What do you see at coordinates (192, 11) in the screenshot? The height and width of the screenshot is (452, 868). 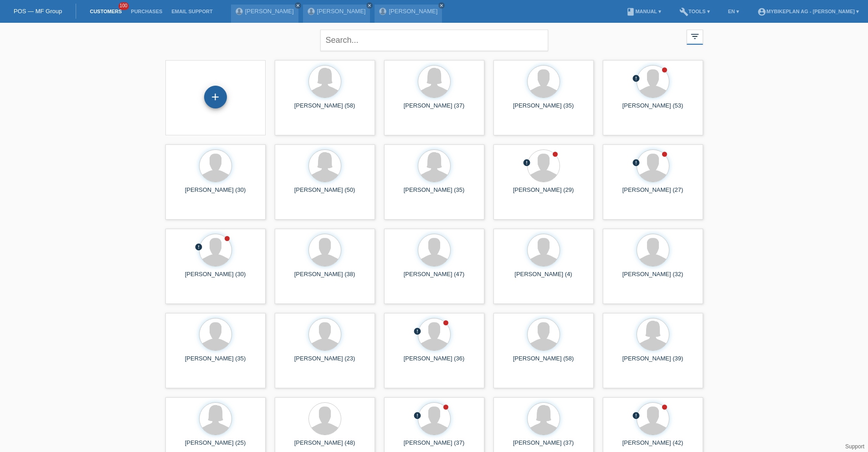 I see `a: Email Support` at bounding box center [192, 11].